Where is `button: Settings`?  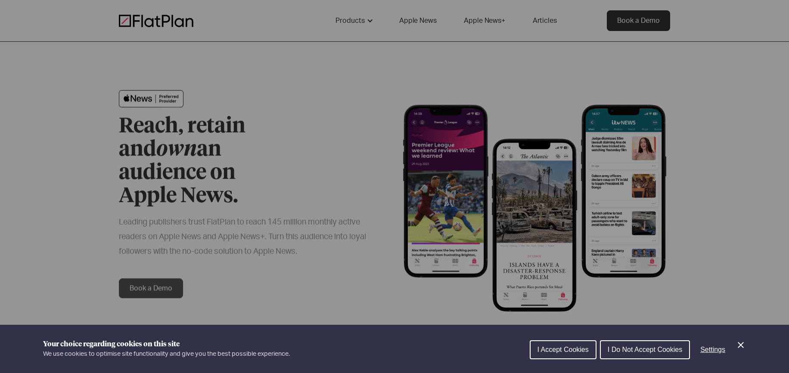
button: Settings is located at coordinates (713, 350).